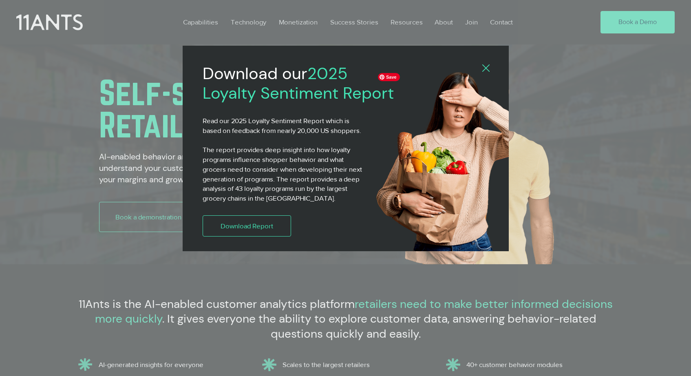 The width and height of the screenshot is (691, 376). What do you see at coordinates (247, 226) in the screenshot?
I see `a: Download Report` at bounding box center [247, 226].